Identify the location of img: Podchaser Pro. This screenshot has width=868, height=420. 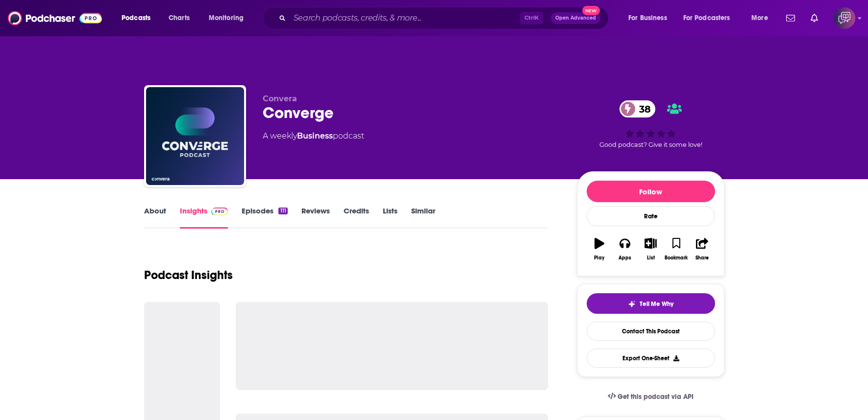
(220, 212).